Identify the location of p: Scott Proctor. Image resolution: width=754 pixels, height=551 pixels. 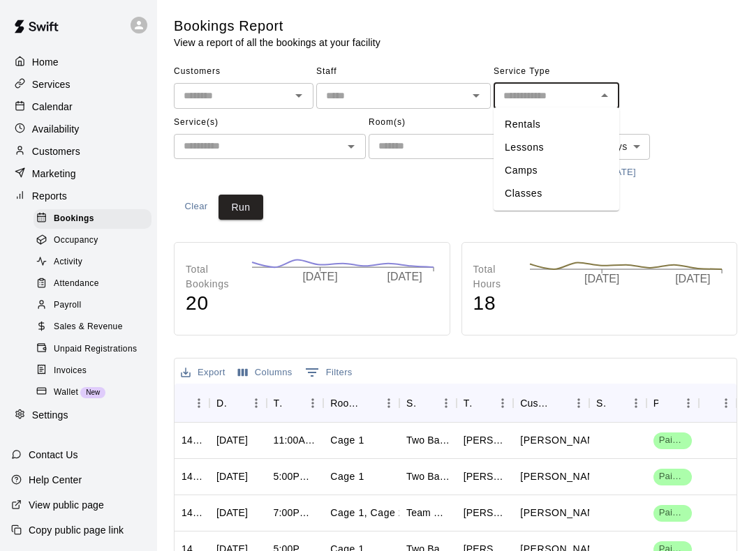
(563, 477).